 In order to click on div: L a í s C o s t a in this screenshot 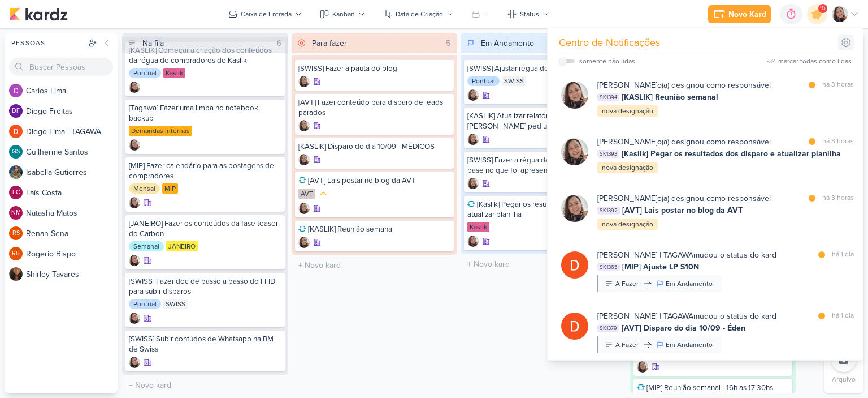, I will do `click(72, 192)`.